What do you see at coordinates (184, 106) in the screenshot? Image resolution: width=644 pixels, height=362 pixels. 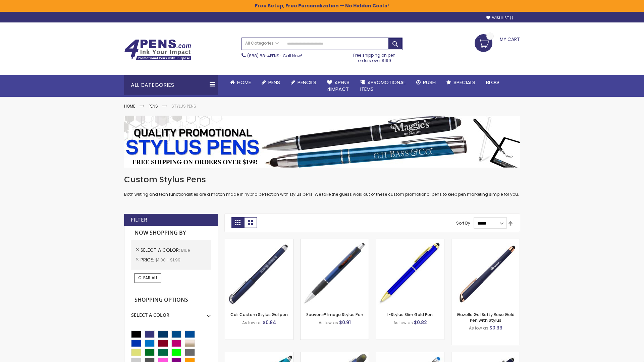 I see `strong: Stylus Pens` at bounding box center [184, 106].